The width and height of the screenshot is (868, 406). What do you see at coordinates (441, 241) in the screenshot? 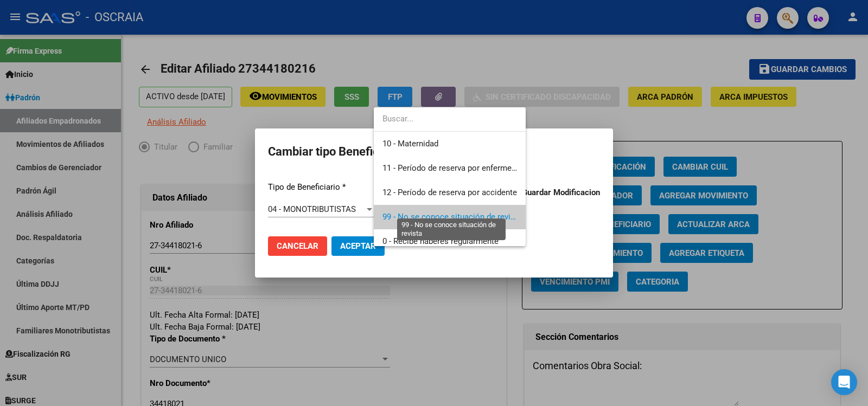
I see `span: 0 - Recibe haberes regularmente` at bounding box center [441, 241].